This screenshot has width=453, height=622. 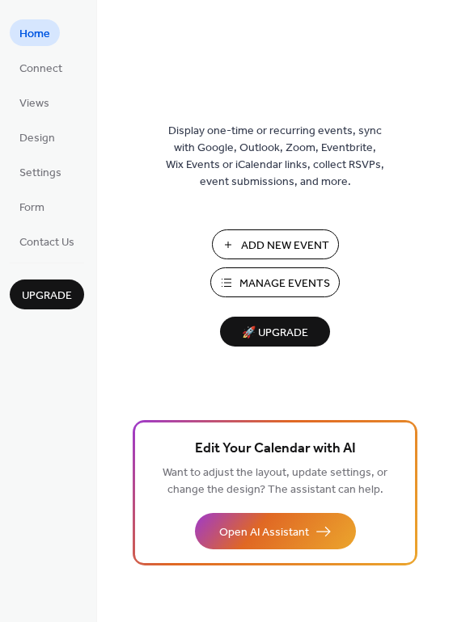 I want to click on a: Views, so click(x=34, y=102).